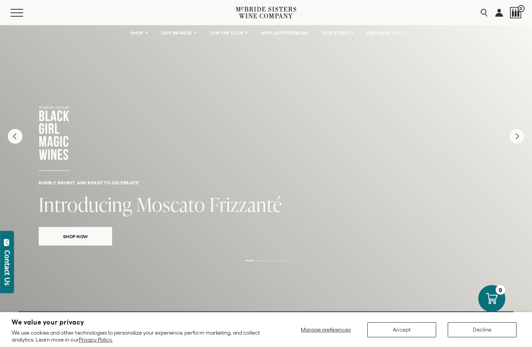 Image resolution: width=532 pixels, height=347 pixels. What do you see at coordinates (272, 260) in the screenshot?
I see `li: Page dot 3` at bounding box center [272, 260].